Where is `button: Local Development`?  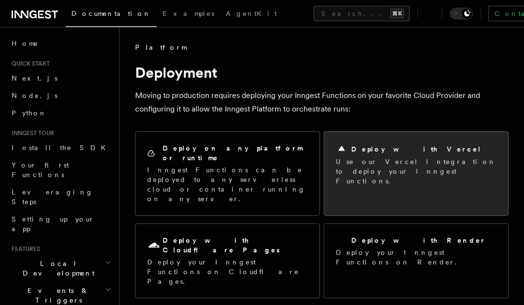 button: Local Development is located at coordinates (60, 268).